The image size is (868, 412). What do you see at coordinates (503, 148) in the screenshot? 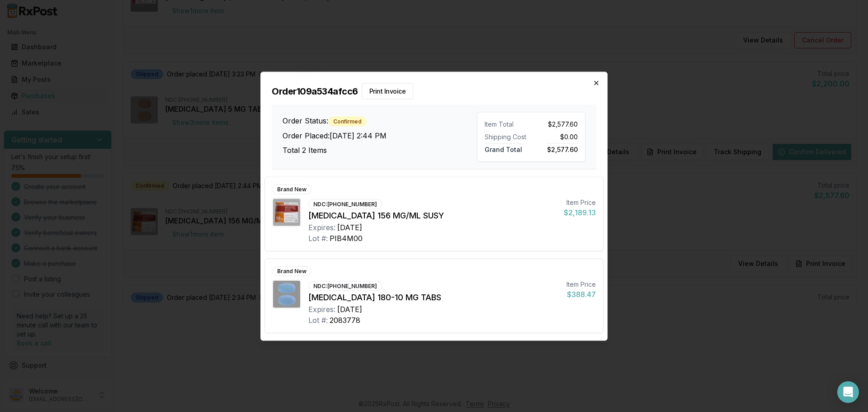
I see `span: Grand Total` at bounding box center [503, 148].